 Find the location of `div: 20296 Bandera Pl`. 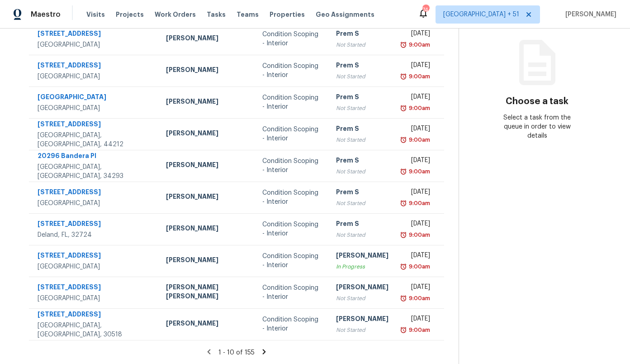

div: 20296 Bandera Pl is located at coordinates (94, 156).